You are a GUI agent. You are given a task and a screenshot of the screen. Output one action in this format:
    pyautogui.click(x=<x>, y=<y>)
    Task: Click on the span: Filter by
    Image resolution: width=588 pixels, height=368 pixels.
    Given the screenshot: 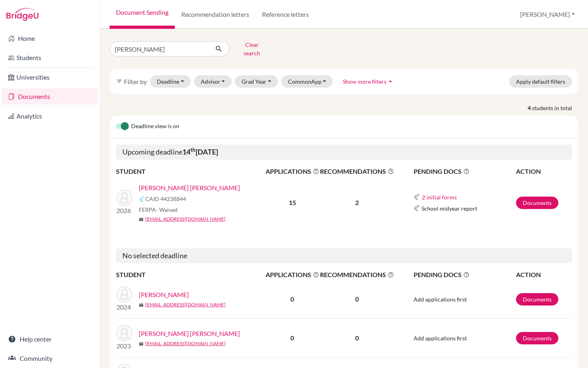 What is the action you would take?
    pyautogui.click(x=135, y=81)
    